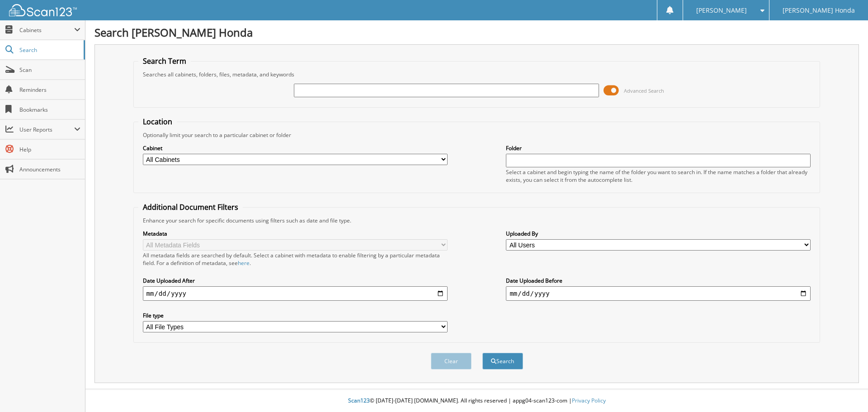 The image size is (868, 412). Describe the element at coordinates (644, 91) in the screenshot. I see `span: Advanced Search` at that location.